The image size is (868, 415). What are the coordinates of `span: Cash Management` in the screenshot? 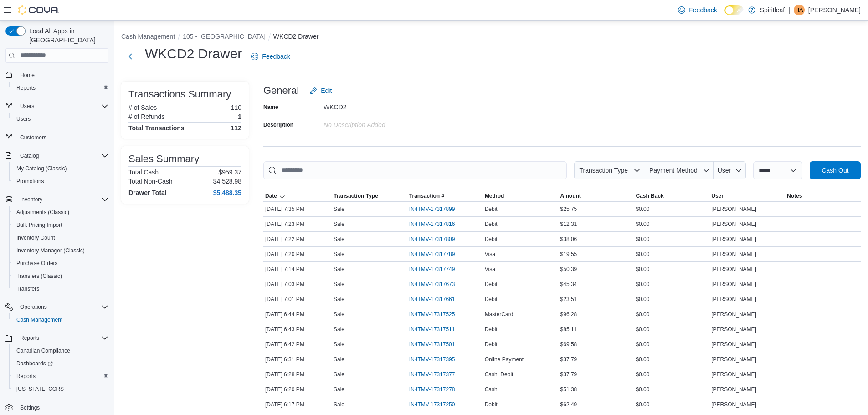 It's located at (60, 320).